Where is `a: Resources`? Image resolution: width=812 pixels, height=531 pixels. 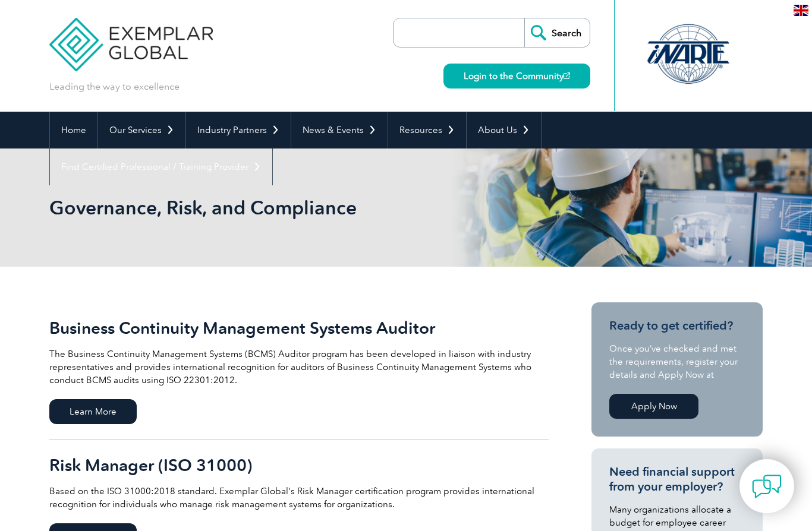
a: Resources is located at coordinates (427, 130).